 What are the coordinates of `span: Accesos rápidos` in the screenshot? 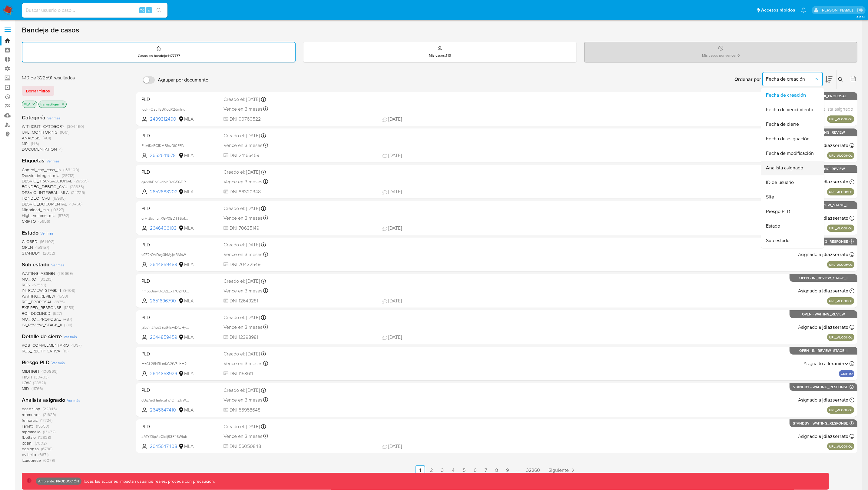 It's located at (778, 10).